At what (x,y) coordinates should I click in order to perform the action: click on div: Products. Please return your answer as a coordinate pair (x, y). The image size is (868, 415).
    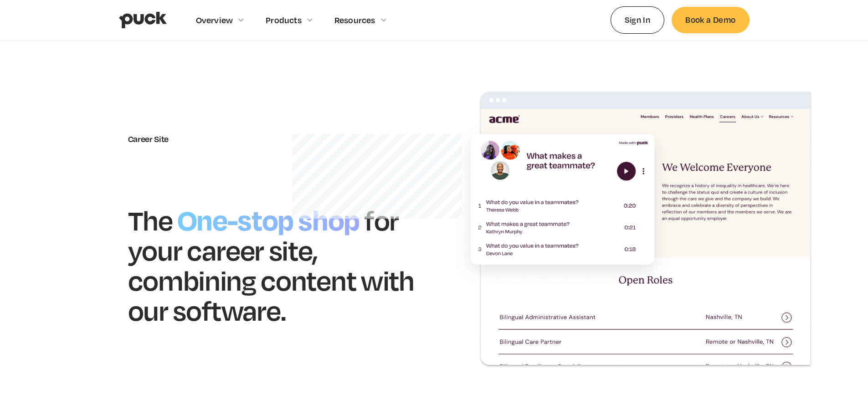
    Looking at the image, I should click on (283, 20).